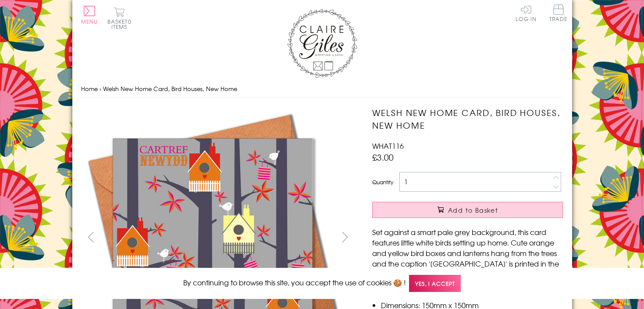  I want to click on a: Home, so click(89, 88).